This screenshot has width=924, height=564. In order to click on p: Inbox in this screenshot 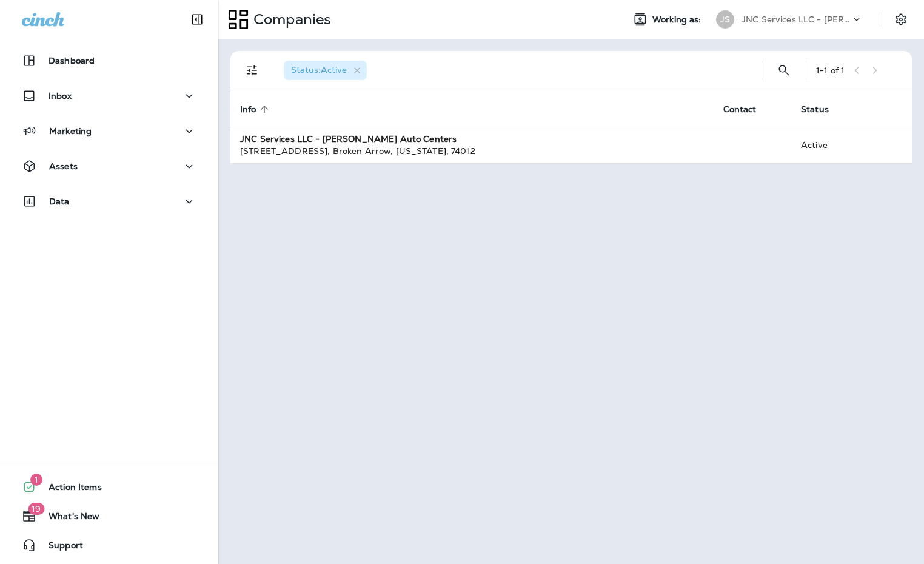, I will do `click(60, 96)`.